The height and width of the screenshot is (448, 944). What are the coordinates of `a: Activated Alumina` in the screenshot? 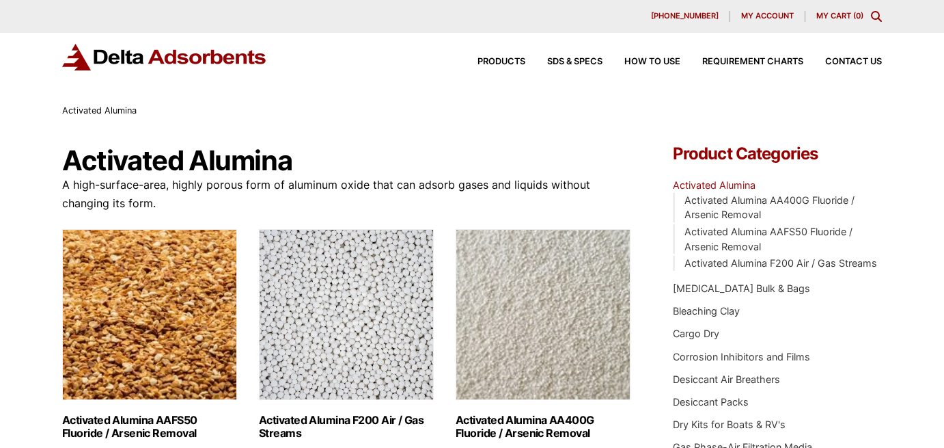 It's located at (714, 184).